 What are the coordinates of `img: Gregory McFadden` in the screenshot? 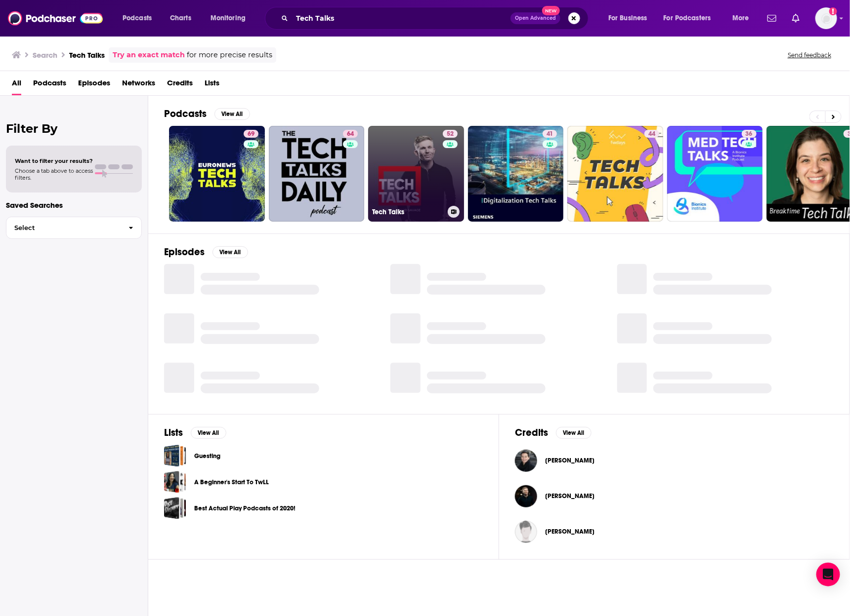 It's located at (525, 532).